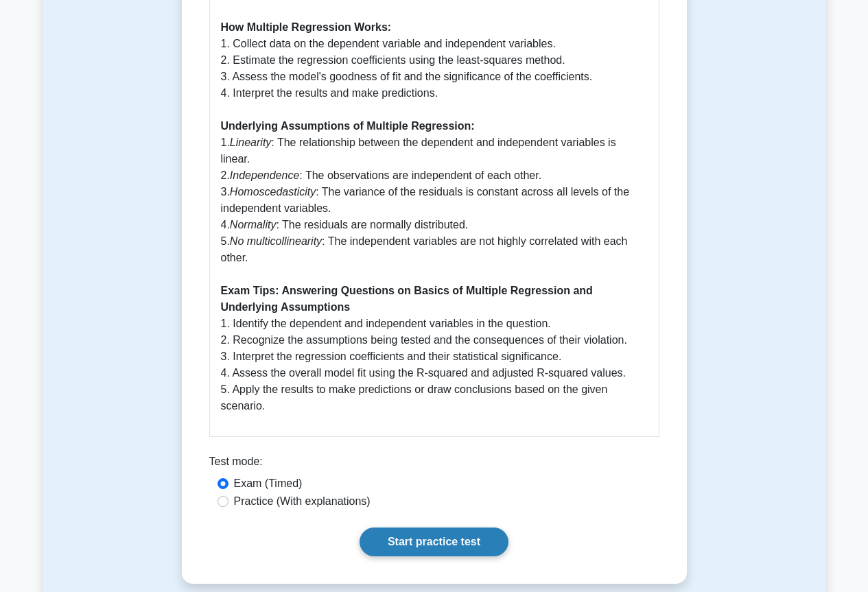 The image size is (868, 592). What do you see at coordinates (302, 501) in the screenshot?
I see `label: Practice (With explanations)` at bounding box center [302, 501].